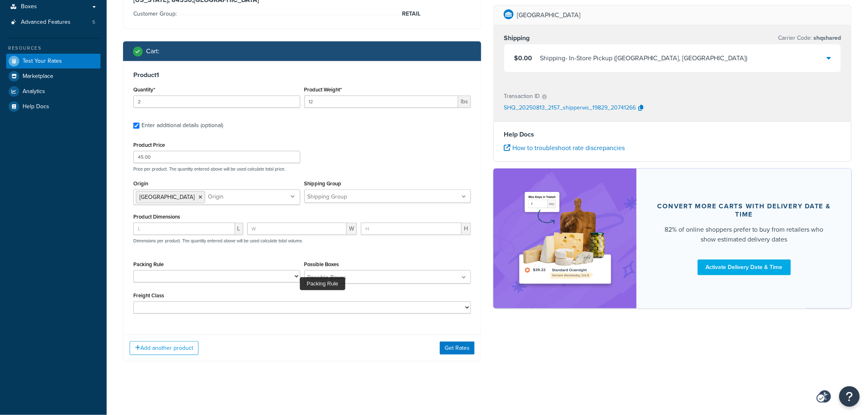 The width and height of the screenshot is (868, 415). Describe the element at coordinates (29, 6) in the screenshot. I see `span: Boxes` at that location.